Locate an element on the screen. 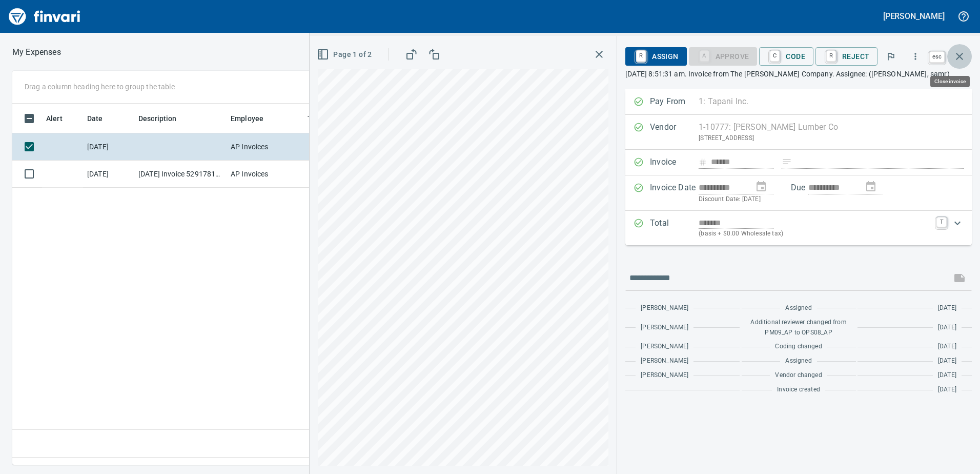 The width and height of the screenshot is (980, 474). span: Coding changed is located at coordinates (799, 347).